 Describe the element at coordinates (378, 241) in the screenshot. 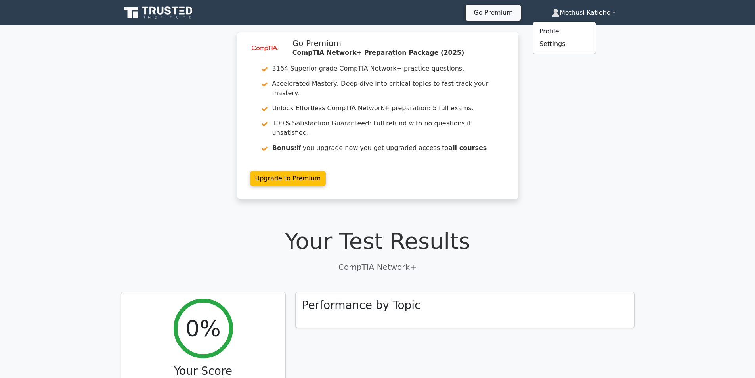

I see `h1: Your Test Results` at that location.